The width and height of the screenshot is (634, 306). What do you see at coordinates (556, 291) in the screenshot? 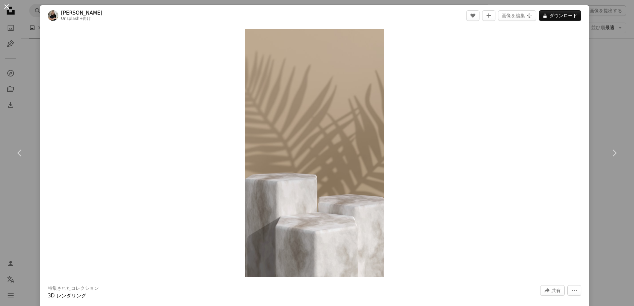
I see `span: 共有` at bounding box center [556, 291].